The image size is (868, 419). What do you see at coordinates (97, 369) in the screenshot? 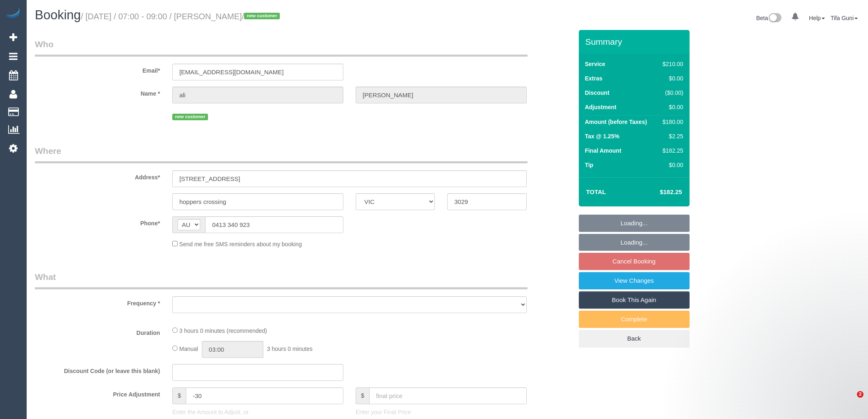
I see `label: Discount Code (or leave this blank)` at bounding box center [97, 369].